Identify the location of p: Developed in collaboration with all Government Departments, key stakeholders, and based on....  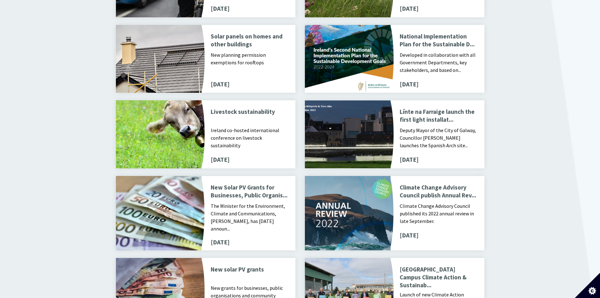
(438, 63).